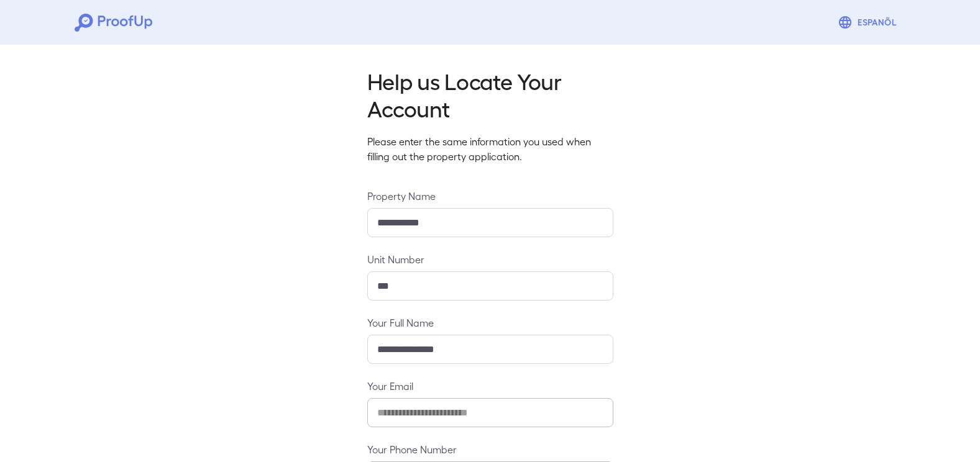  Describe the element at coordinates (490, 195) in the screenshot. I see `label: Property Name` at that location.